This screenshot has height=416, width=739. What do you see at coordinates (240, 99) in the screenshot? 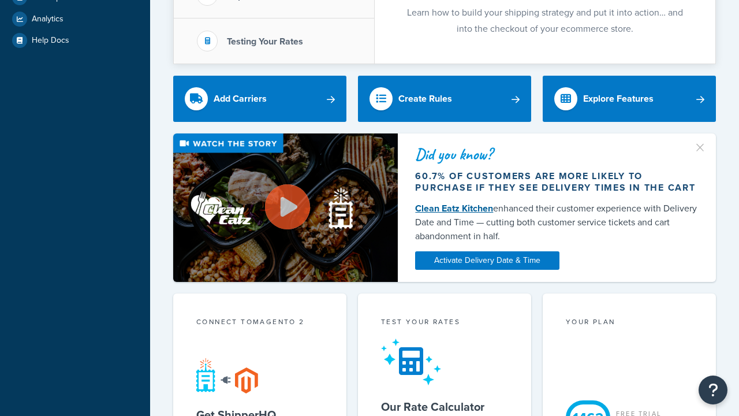
I see `div: Add Carriers` at bounding box center [240, 99].